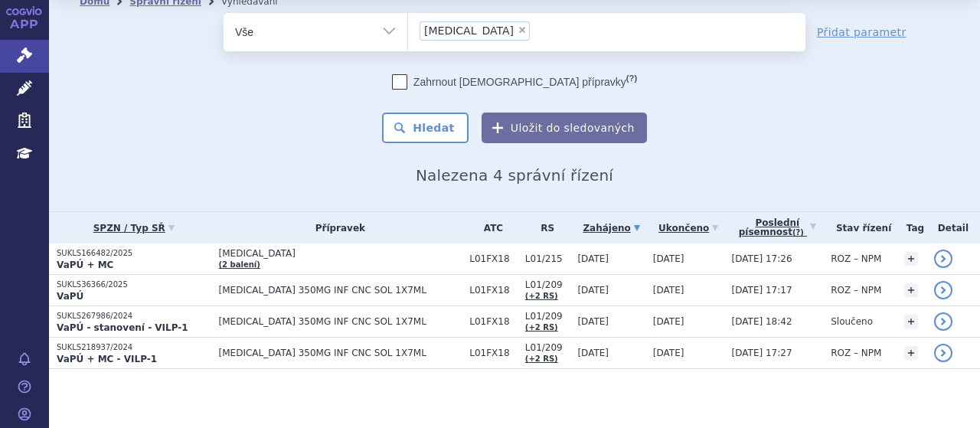  I want to click on strong: VaPÚ, so click(70, 296).